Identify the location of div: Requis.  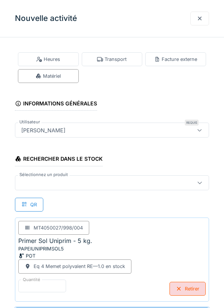
(192, 123).